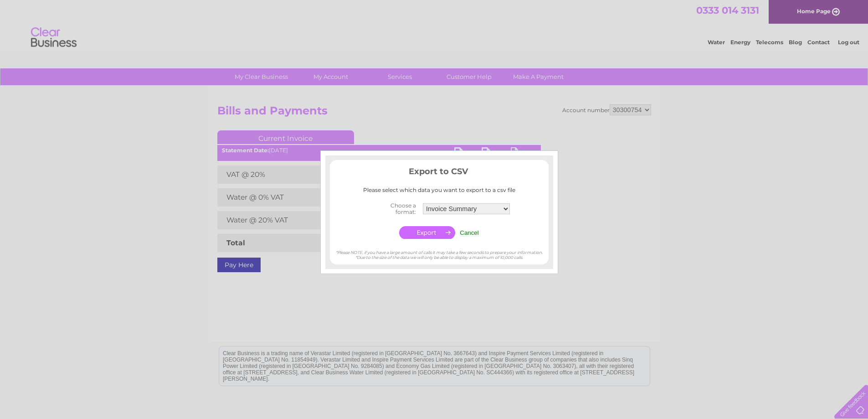  I want to click on a: Log out, so click(849, 42).